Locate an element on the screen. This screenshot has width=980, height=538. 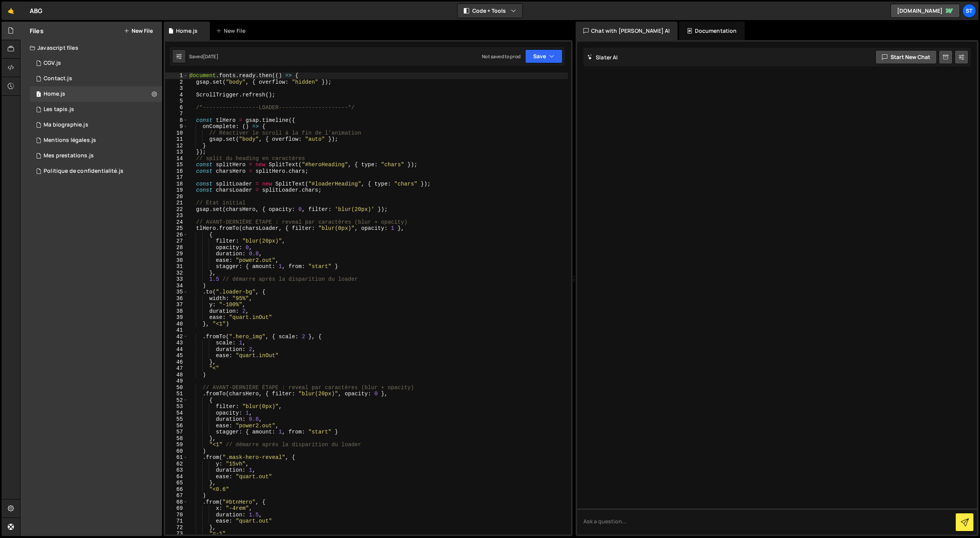
div: Javascript files is located at coordinates (91, 48).